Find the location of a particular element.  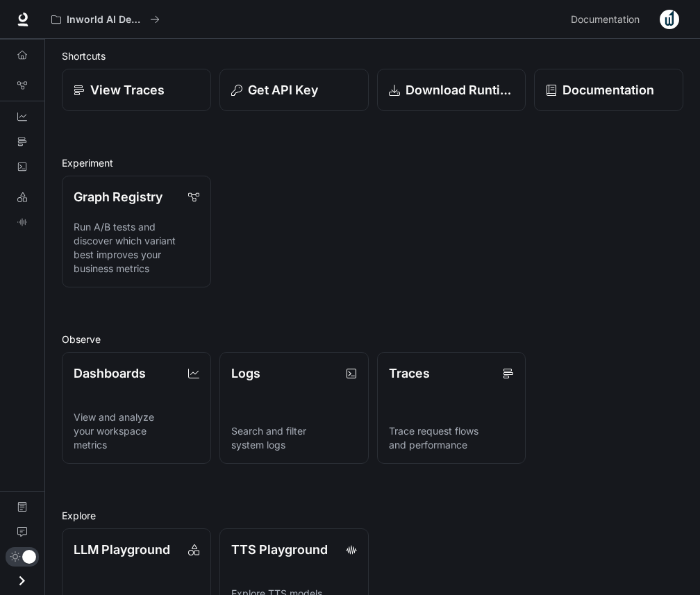

h2: Shortcuts is located at coordinates (372, 55).